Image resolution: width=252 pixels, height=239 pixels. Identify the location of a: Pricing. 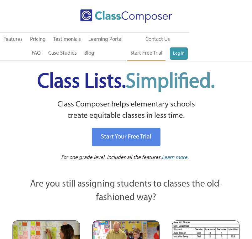
(38, 40).